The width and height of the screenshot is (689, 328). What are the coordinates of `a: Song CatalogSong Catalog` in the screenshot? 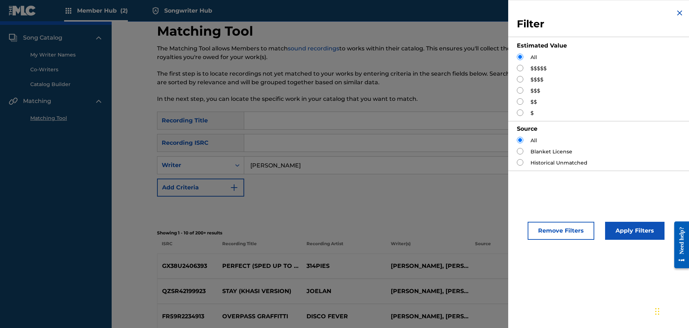 It's located at (35, 38).